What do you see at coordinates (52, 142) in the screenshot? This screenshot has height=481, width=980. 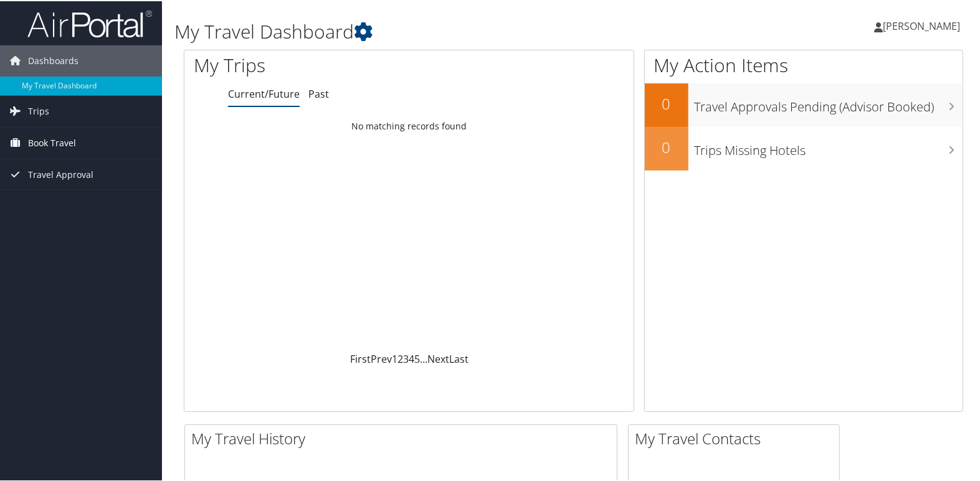 I see `span: Book Travel` at bounding box center [52, 142].